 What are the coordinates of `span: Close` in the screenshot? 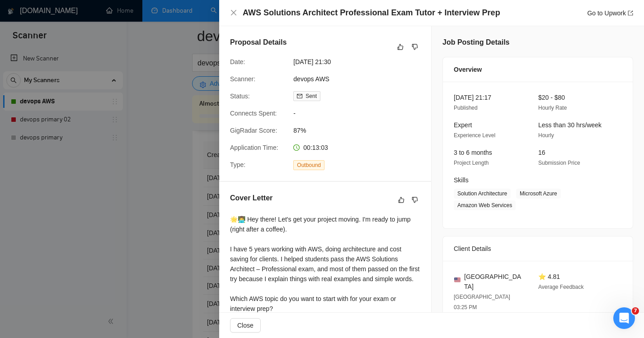 It's located at (245, 325).